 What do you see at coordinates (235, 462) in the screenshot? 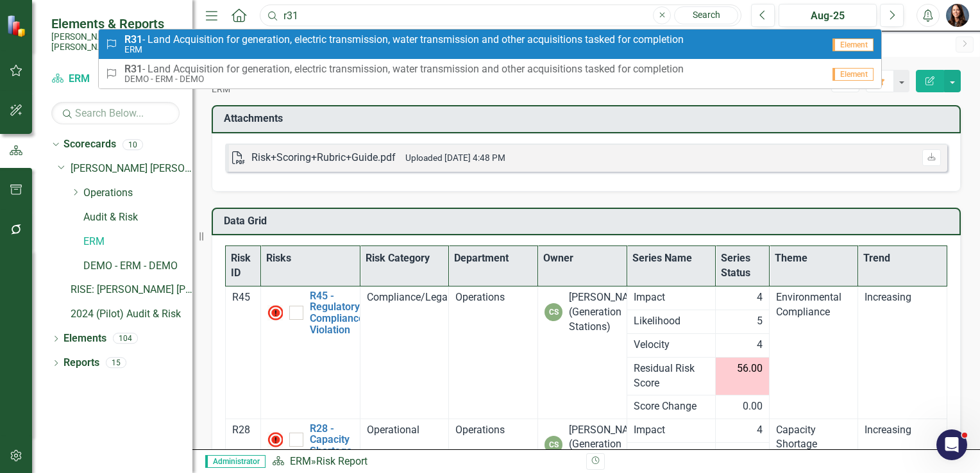
I see `span: Administrator` at bounding box center [235, 462].